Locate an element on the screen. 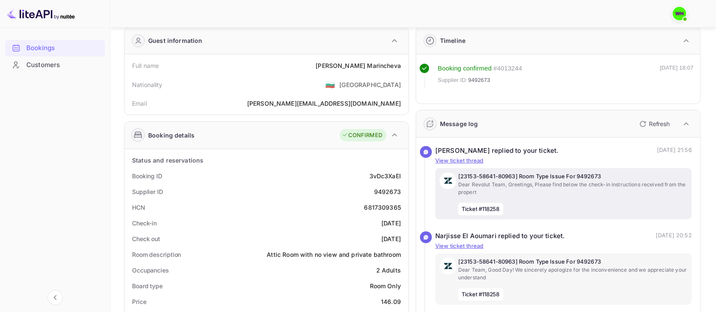 The height and width of the screenshot is (312, 716). div: Guest information is located at coordinates (175, 40).